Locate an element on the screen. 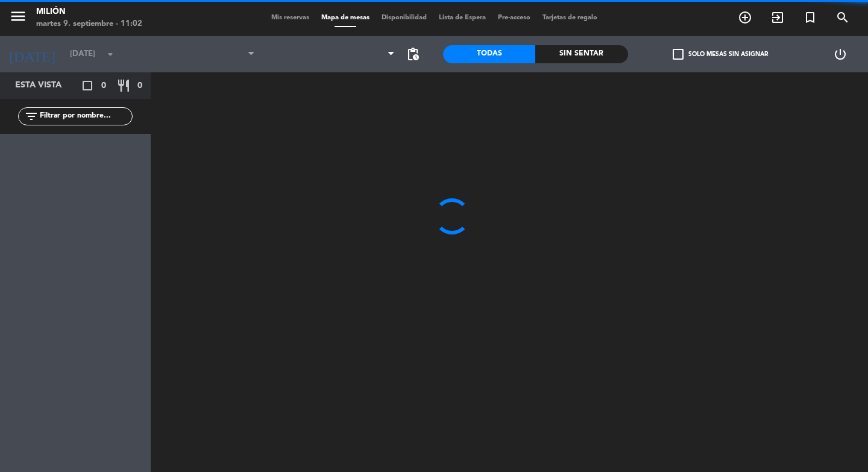  input: Filtrar por nombre... is located at coordinates (85, 116).